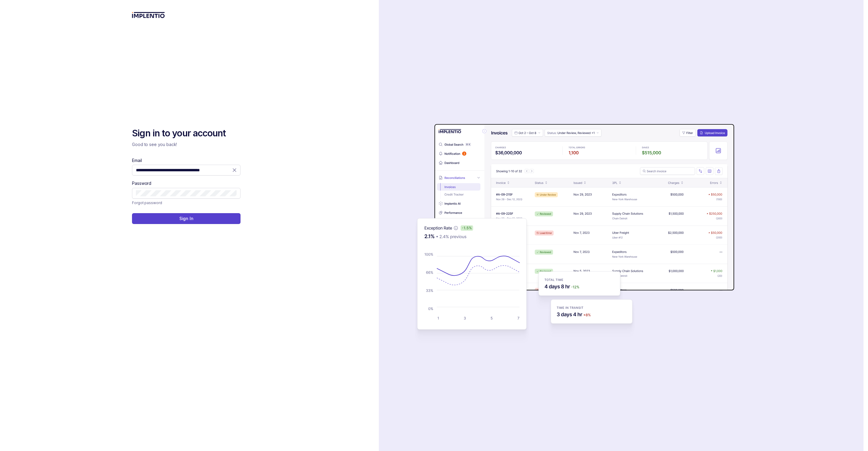 This screenshot has width=868, height=451. I want to click on h2: Sign in to your account, so click(186, 134).